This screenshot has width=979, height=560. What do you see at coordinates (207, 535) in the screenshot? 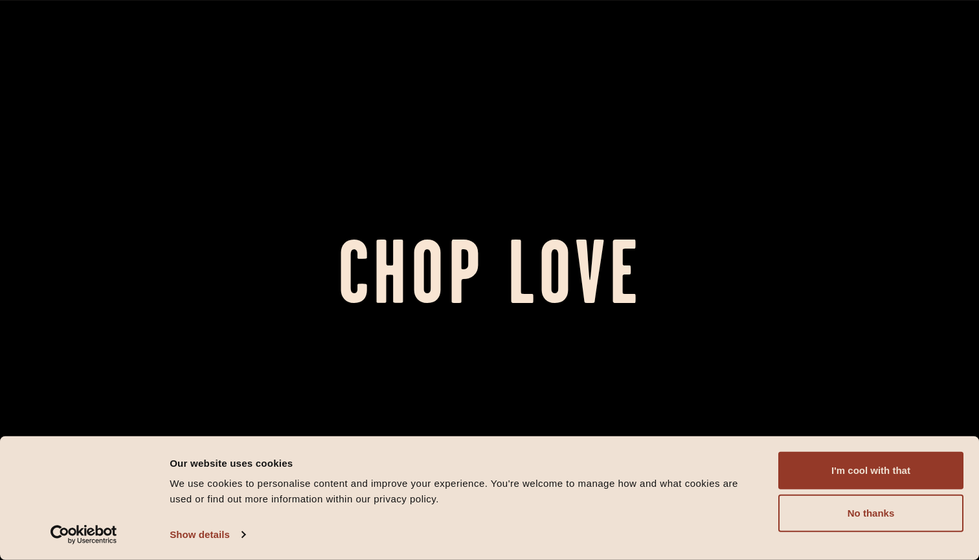
I see `a: Show details` at bounding box center [207, 535].